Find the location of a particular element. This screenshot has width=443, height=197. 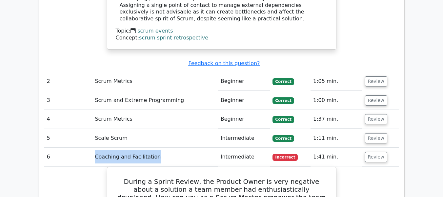

span: Incorrect is located at coordinates (285, 157).